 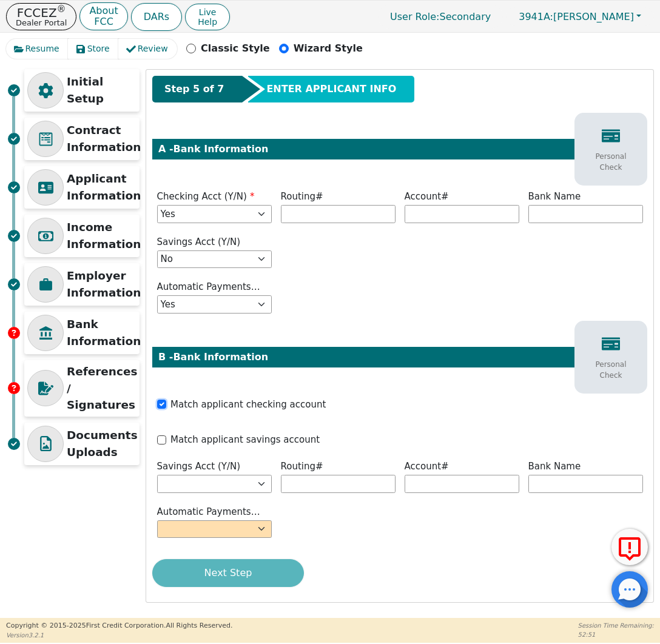 What do you see at coordinates (41, 22) in the screenshot?
I see `p: Dealer Portal` at bounding box center [41, 22].